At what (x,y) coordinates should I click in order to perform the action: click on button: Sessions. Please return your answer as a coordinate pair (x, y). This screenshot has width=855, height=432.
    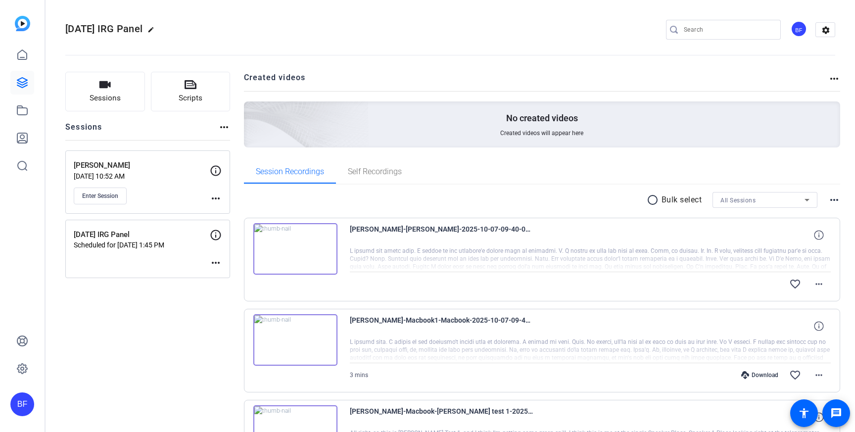
    Looking at the image, I should click on (105, 92).